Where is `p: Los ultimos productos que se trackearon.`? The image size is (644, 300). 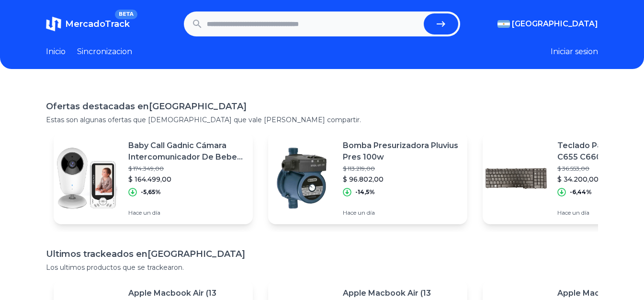 p: Los ultimos productos que se trackearon. is located at coordinates (322, 268).